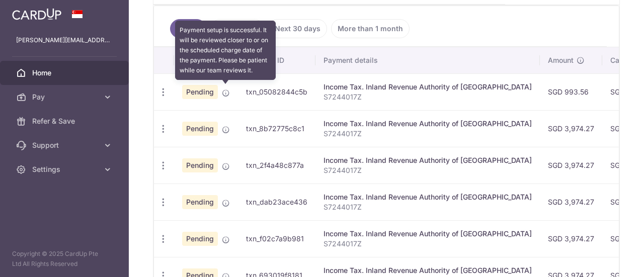  Describe the element at coordinates (276, 238) in the screenshot. I see `td: txn_f02c7a9b981` at that location.